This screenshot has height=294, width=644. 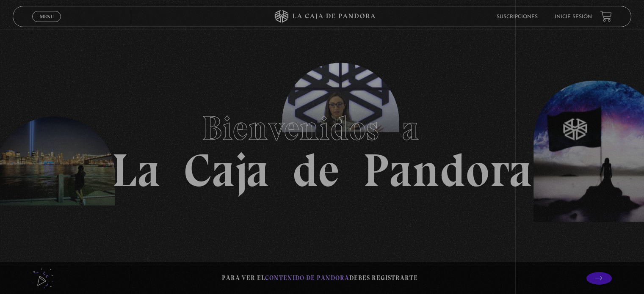 What do you see at coordinates (517, 17) in the screenshot?
I see `a: Suscripciones` at bounding box center [517, 17].